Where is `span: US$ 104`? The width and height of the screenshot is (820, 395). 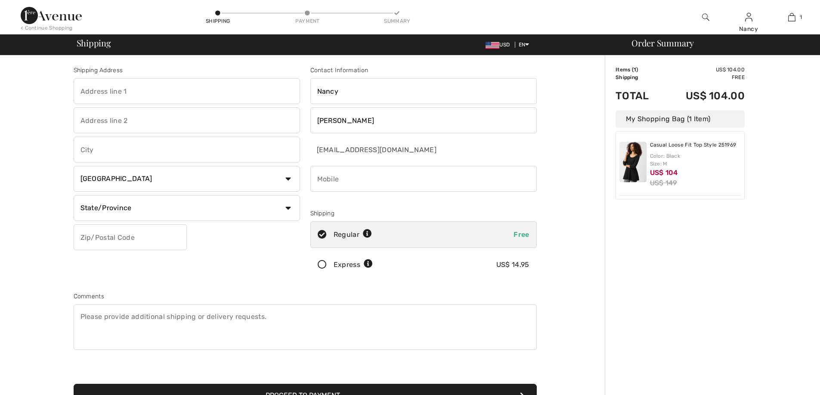
span: US$ 104 is located at coordinates (663, 173).